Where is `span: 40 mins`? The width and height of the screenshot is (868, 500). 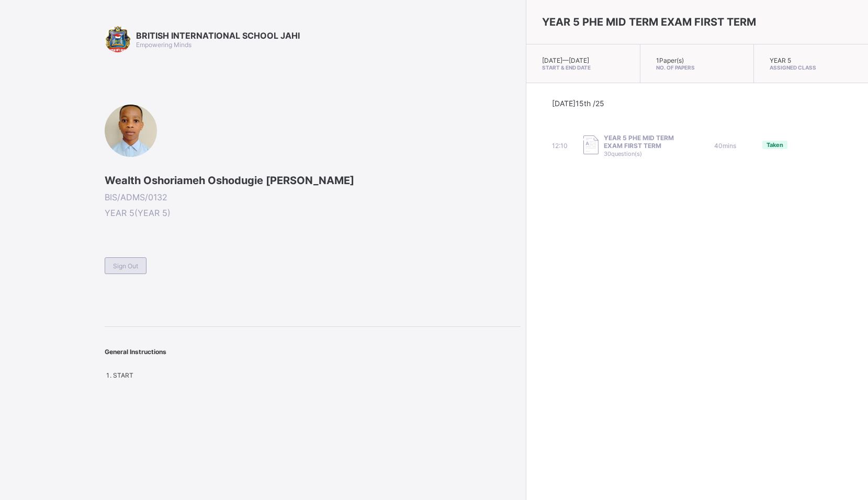
span: 40 mins is located at coordinates (725, 146).